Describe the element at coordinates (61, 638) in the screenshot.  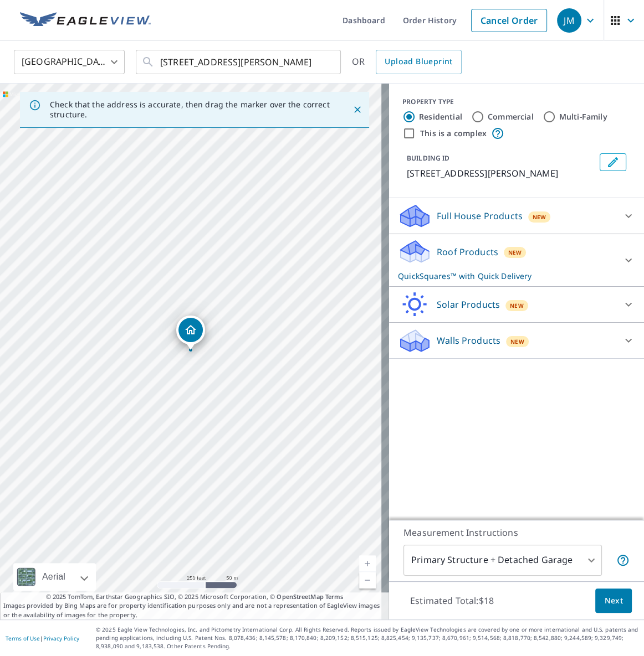
I see `a: Privacy Policy` at that location.